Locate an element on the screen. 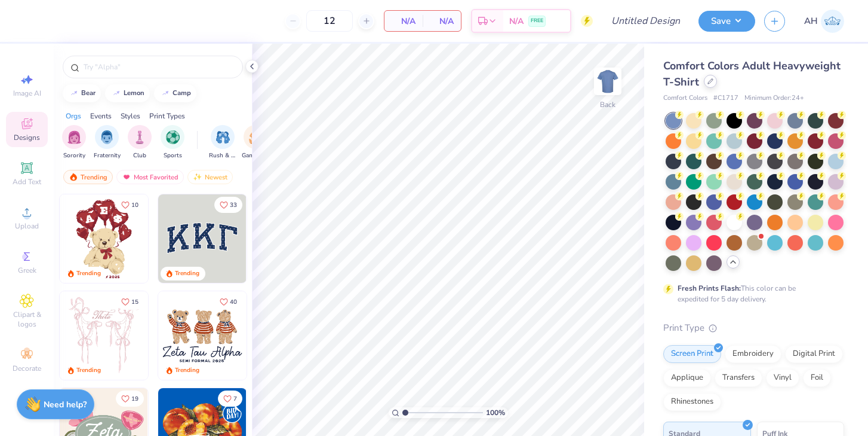  div: Styles is located at coordinates (131, 116).